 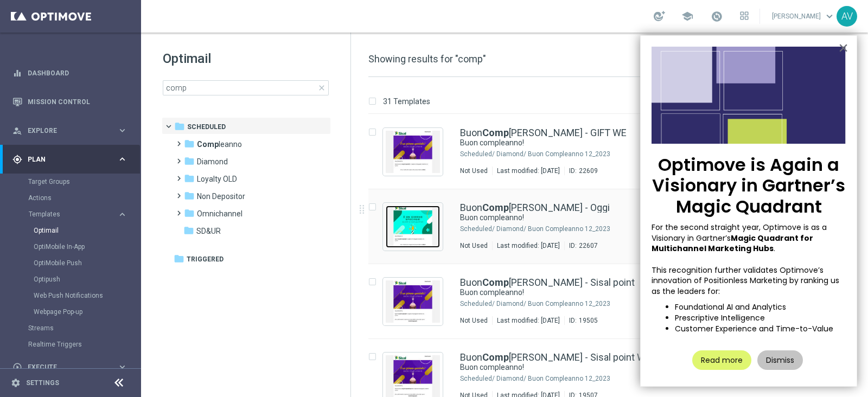 I want to click on div: Realtime Triggers, so click(x=84, y=344).